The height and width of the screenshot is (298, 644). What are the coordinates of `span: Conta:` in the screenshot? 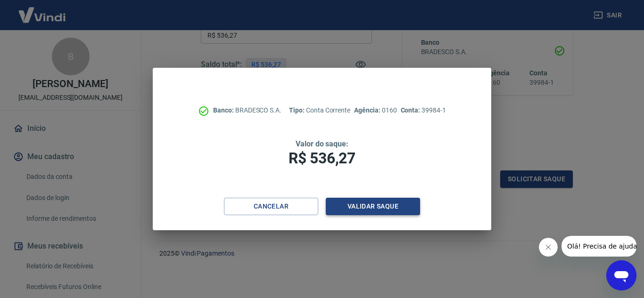 It's located at (411, 110).